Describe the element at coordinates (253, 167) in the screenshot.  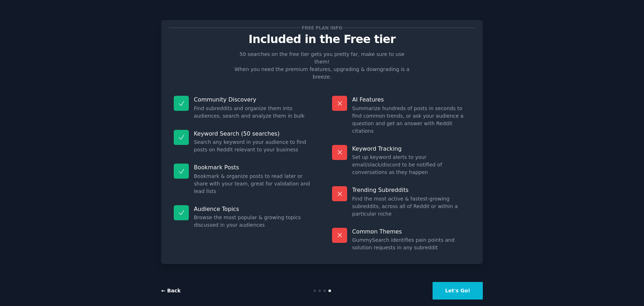
I see `p: Bookmark Posts` at that location.